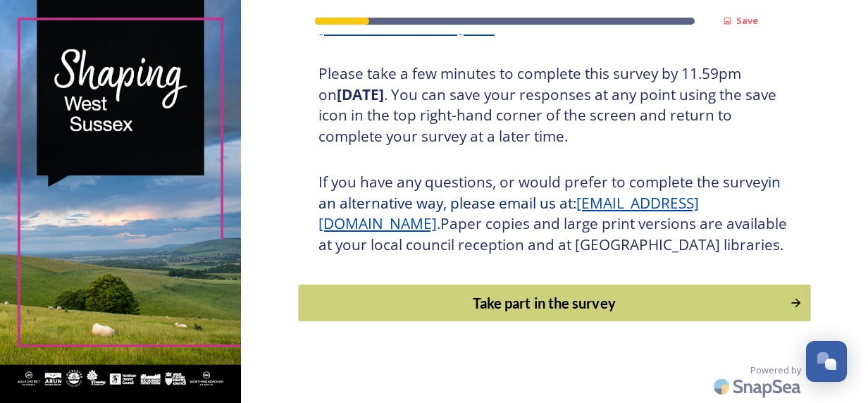 The image size is (868, 403). Describe the element at coordinates (826, 361) in the screenshot. I see `button: Open Chat` at that location.